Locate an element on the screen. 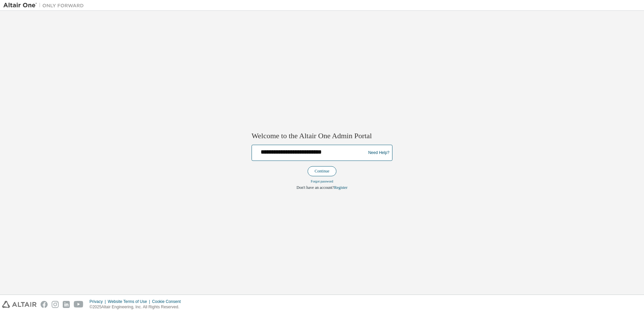 The image size is (644, 314). img: Altair One is located at coordinates (45, 5).